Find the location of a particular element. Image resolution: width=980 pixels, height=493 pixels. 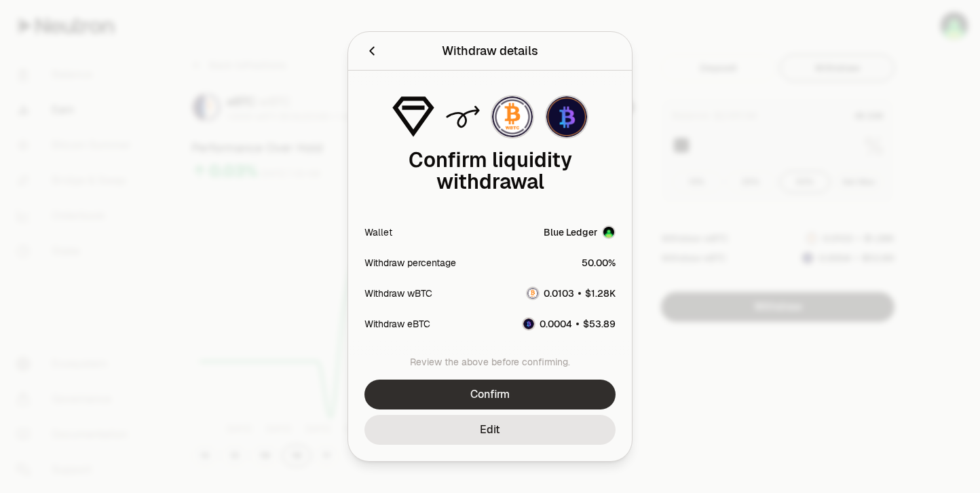

button: Blue LedgerAccount Image is located at coordinates (580, 232).